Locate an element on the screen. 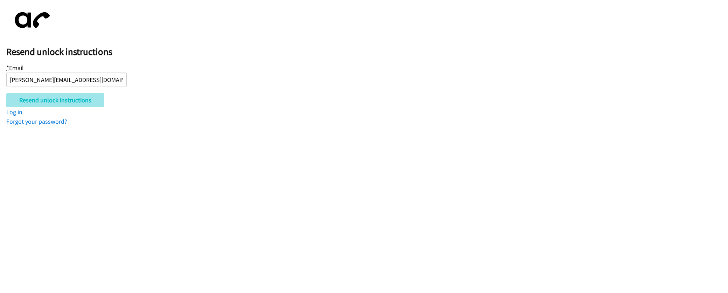 The width and height of the screenshot is (728, 293). a: Log in is located at coordinates (14, 112).